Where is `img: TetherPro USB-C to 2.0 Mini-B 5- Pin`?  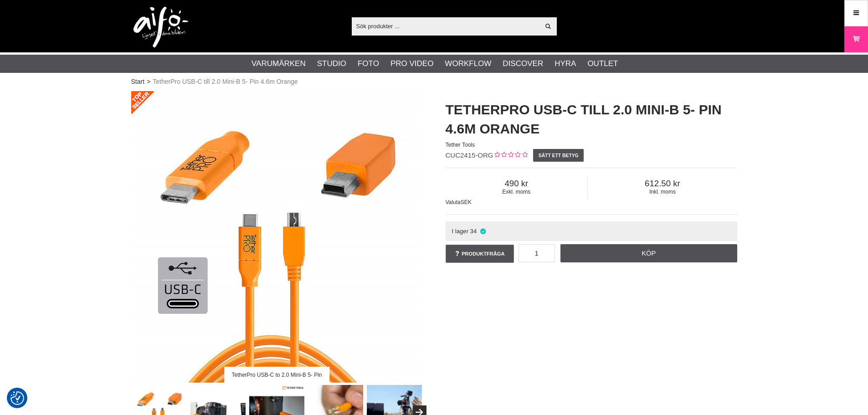
img: TetherPro USB-C to 2.0 Mini-B 5- Pin is located at coordinates (277, 237).